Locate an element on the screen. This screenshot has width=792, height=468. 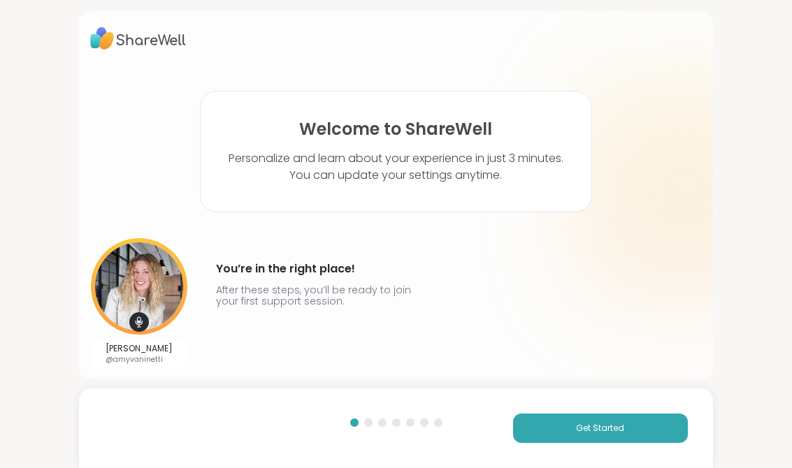
p: Personalize and learn about your experience in just 3 minutes. You can update your settings anytime. is located at coordinates (396, 167).